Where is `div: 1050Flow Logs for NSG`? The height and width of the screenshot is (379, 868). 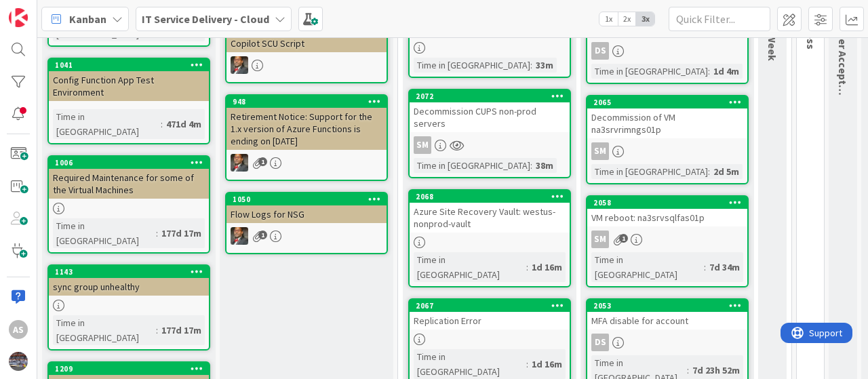
div: 1050Flow Logs for NSG is located at coordinates (306, 208).